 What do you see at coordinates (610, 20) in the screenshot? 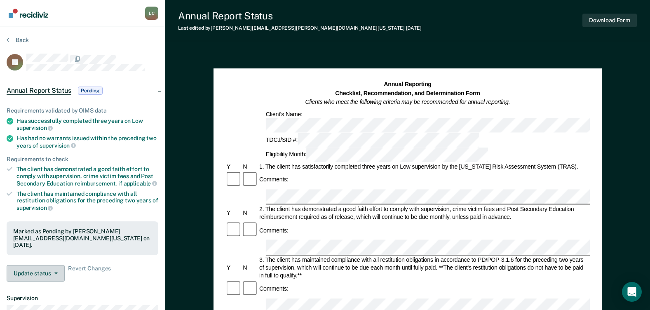
I see `button: Download Form` at bounding box center [610, 20].